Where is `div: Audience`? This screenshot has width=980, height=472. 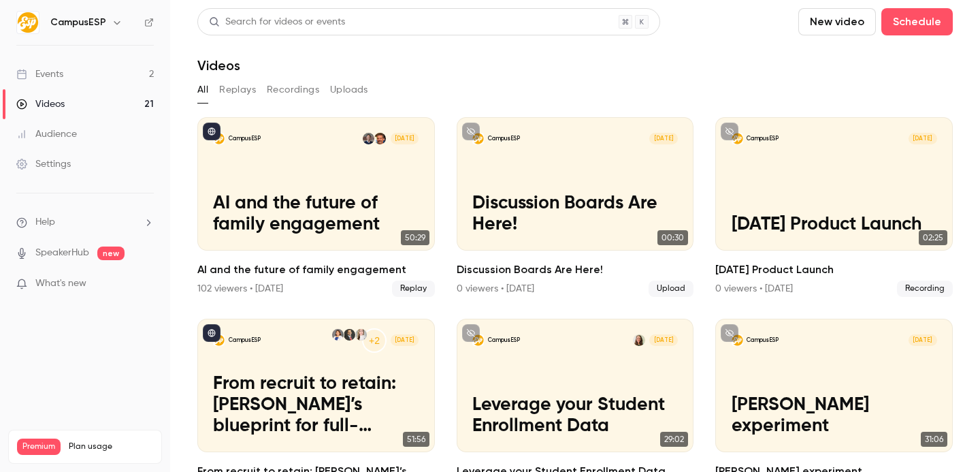 div: Audience is located at coordinates (47, 134).